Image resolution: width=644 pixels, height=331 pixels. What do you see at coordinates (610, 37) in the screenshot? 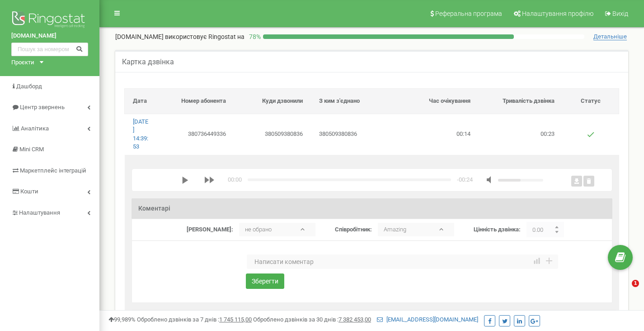
I see `span: Детальніше` at bounding box center [610, 37].